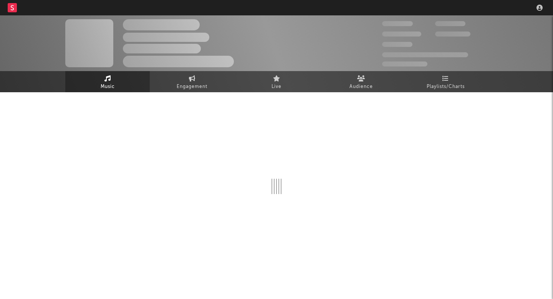  Describe the element at coordinates (425, 55) in the screenshot. I see `span: 50,000,000 Monthly Listeners` at that location.